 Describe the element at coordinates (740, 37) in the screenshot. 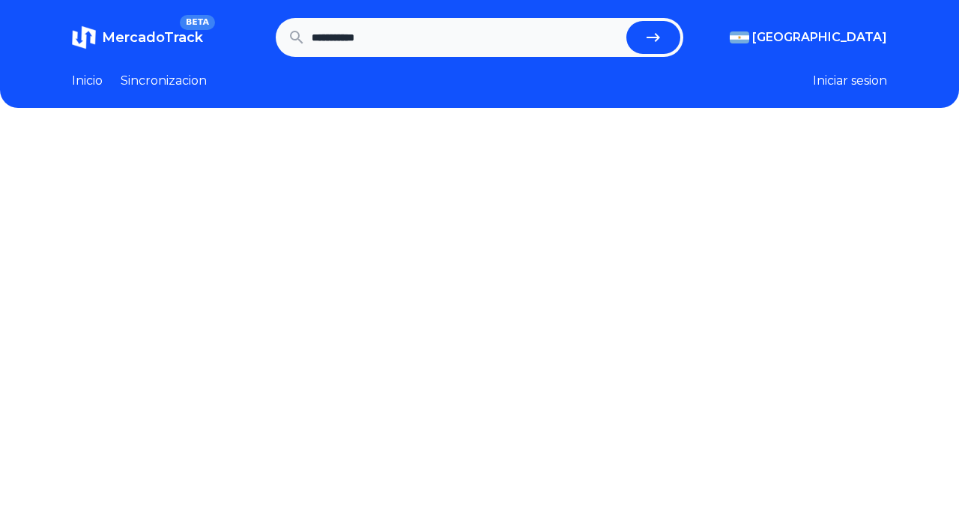

I see `img: Argentina` at that location.